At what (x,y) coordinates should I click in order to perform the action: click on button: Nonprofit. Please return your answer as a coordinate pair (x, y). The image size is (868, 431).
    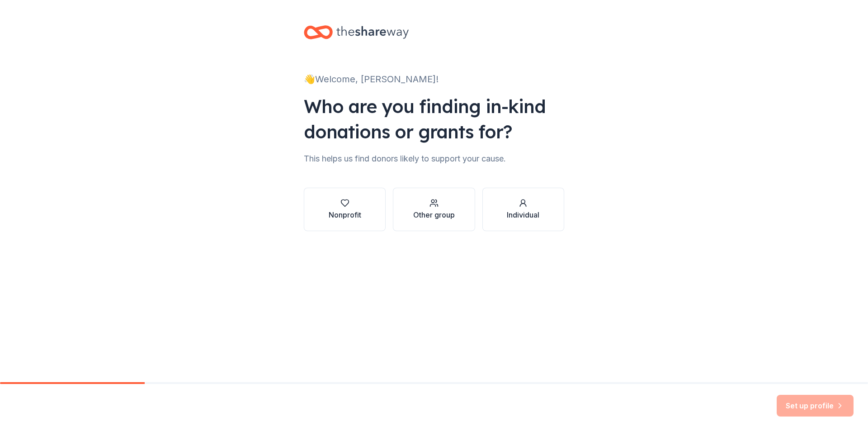
    Looking at the image, I should click on (344, 209).